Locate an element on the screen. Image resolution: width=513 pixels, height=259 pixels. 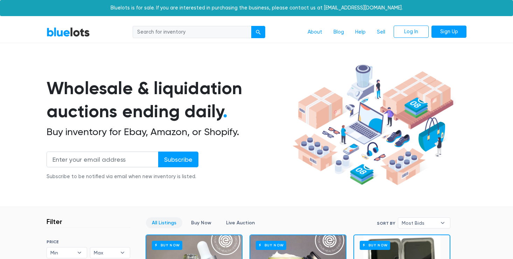
a: Log In is located at coordinates (411, 32).